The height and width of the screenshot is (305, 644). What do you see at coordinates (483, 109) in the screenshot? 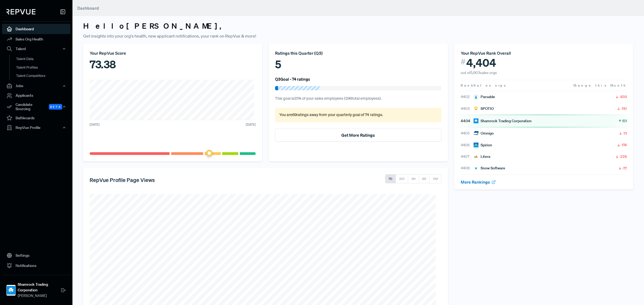
I see `div: SPOTIO` at bounding box center [483, 109].